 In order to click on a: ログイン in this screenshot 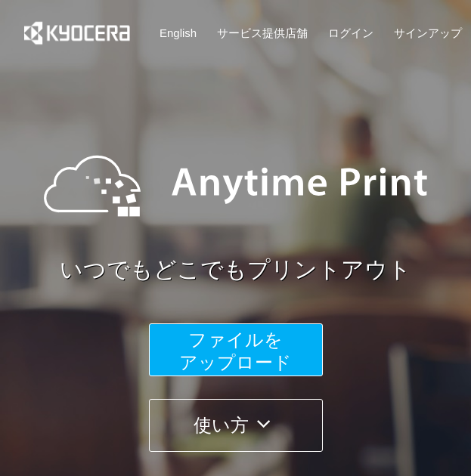, I will do `click(351, 32)`.